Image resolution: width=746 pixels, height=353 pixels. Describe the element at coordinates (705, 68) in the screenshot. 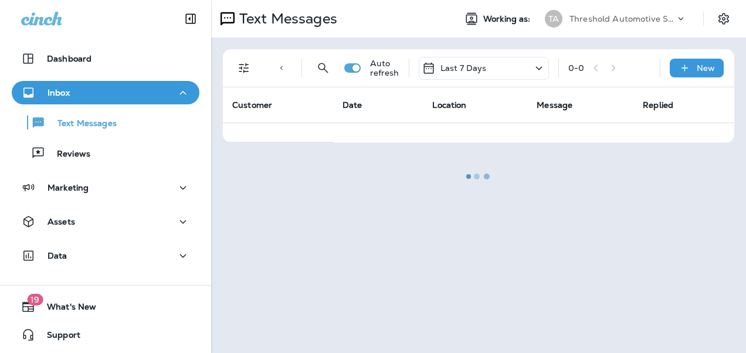

I see `p: New` at that location.